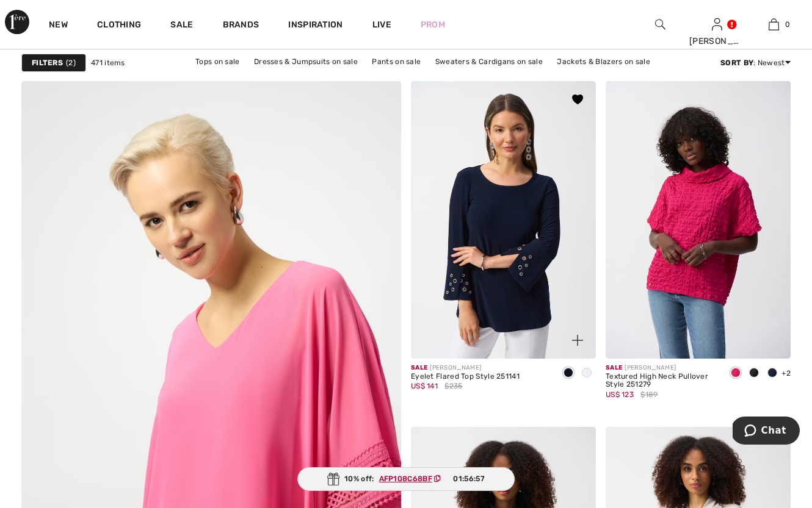 The width and height of the screenshot is (812, 508). What do you see at coordinates (382, 77) in the screenshot?
I see `a: Skirts on sale` at bounding box center [382, 77].